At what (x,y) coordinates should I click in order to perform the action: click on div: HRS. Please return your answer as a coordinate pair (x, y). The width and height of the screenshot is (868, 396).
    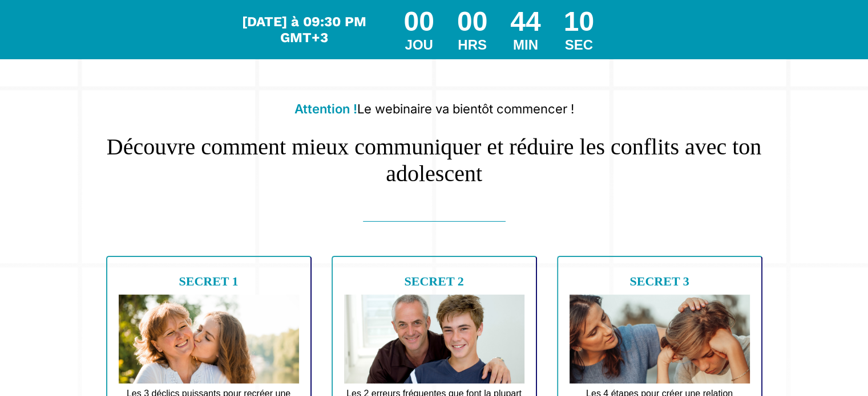
    Looking at the image, I should click on (472, 45).